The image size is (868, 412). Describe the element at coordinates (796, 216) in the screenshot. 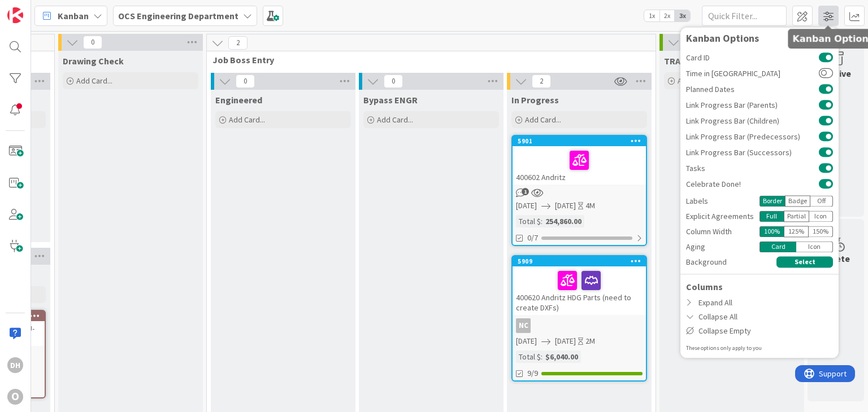

I see `div: Partial` at that location.